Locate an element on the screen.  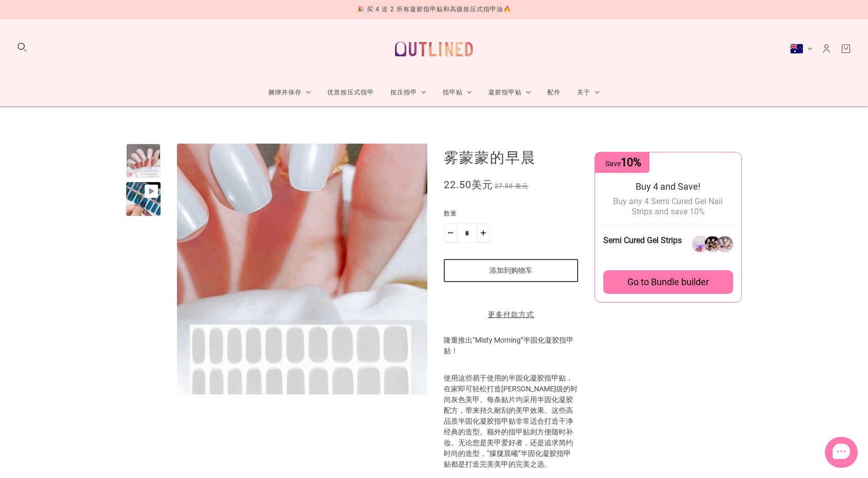
img: 朦胧清晨-半固化凝胶条-轮廓 is located at coordinates (234, 214).